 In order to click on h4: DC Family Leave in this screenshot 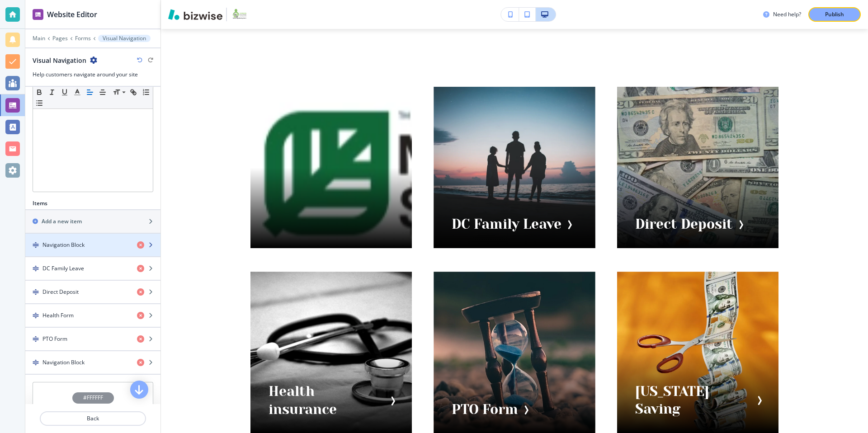, I will do `click(63, 268)`.